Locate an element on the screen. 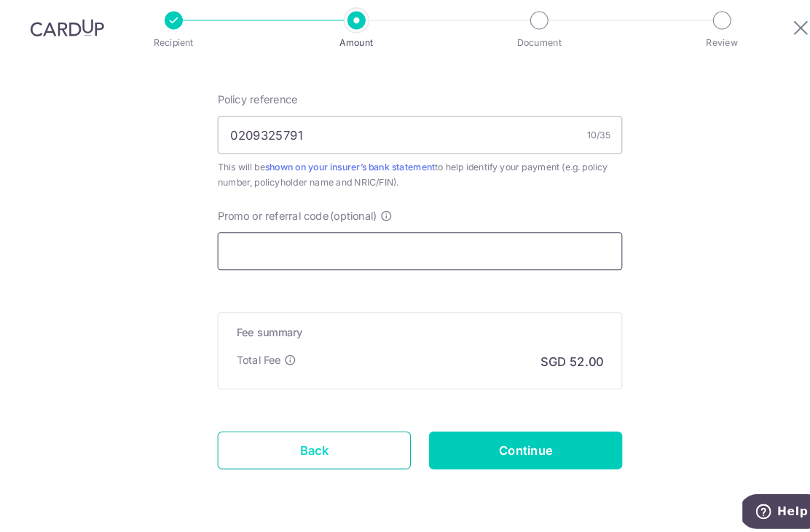 The image size is (810, 532). label: Policy reference is located at coordinates (249, 107).